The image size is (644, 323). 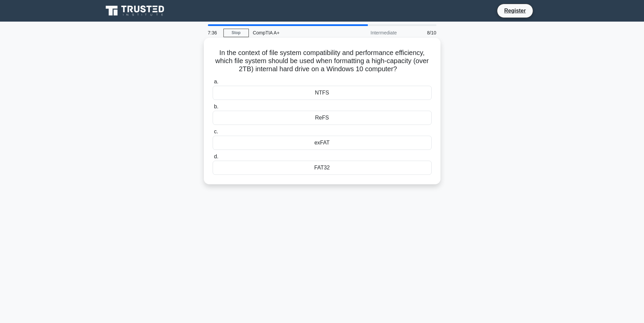 I want to click on div: Intermediate, so click(x=371, y=33).